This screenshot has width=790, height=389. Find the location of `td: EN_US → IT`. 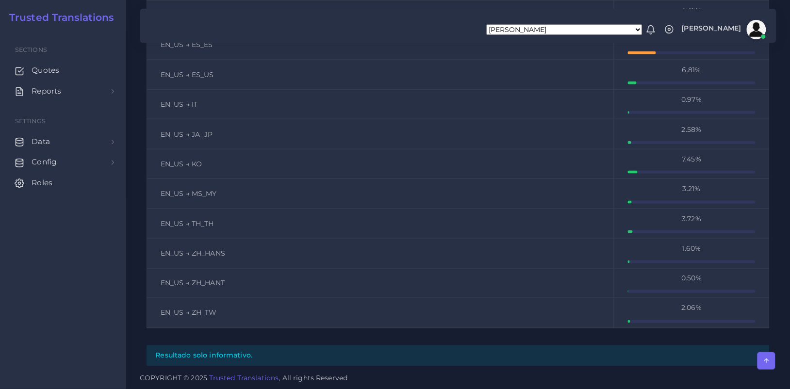

td: EN_US → IT is located at coordinates (380, 104).